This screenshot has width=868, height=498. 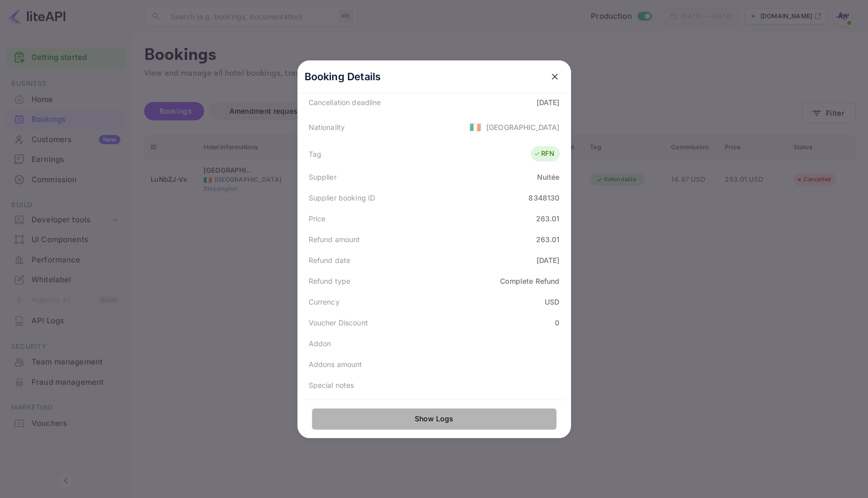 I want to click on div: Price, so click(x=318, y=218).